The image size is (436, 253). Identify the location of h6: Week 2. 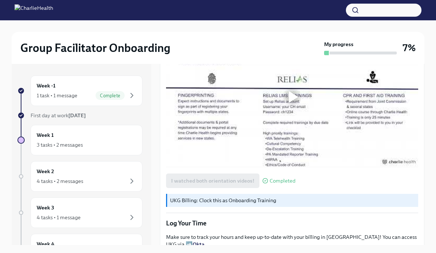
(45, 172).